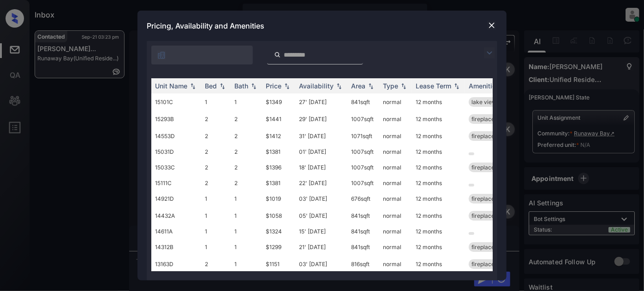 This screenshot has width=644, height=291. Describe the element at coordinates (176, 264) in the screenshot. I see `td: 13163D` at that location.